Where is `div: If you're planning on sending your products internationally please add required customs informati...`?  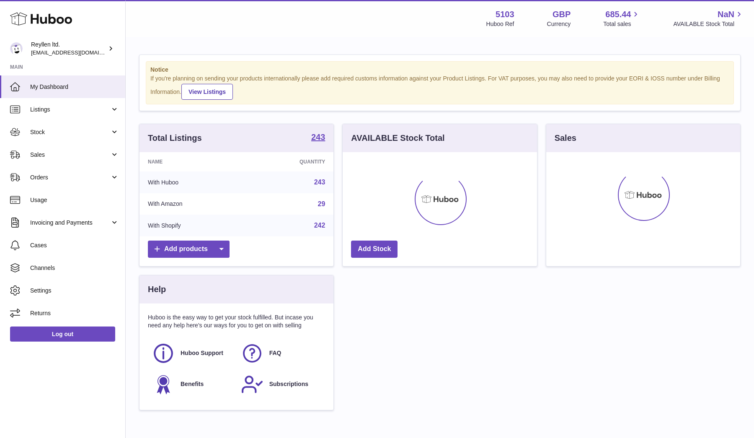 div: If you're planning on sending your products internationally please add required customs informati... is located at coordinates (440, 87).